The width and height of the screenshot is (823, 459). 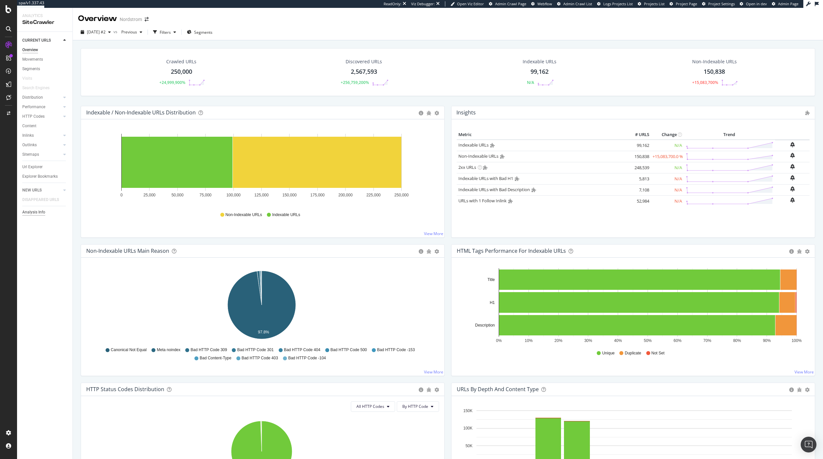 What do you see at coordinates (255, 350) in the screenshot?
I see `span: Bad HTTP Code 301` at bounding box center [255, 350].